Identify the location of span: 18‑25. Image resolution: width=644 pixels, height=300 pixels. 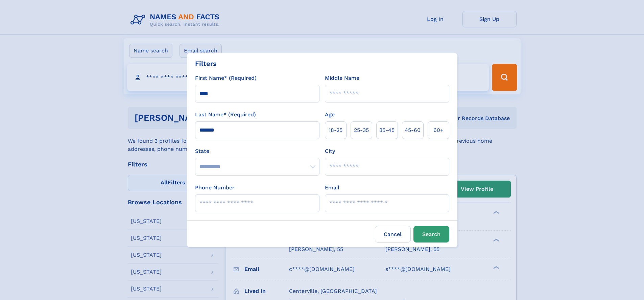
(335, 130).